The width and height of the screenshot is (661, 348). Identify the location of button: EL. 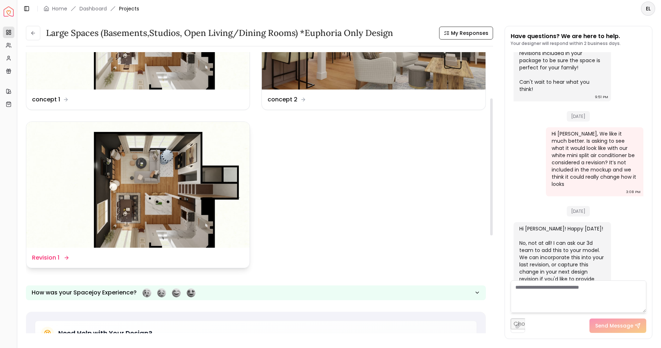
(648, 9).